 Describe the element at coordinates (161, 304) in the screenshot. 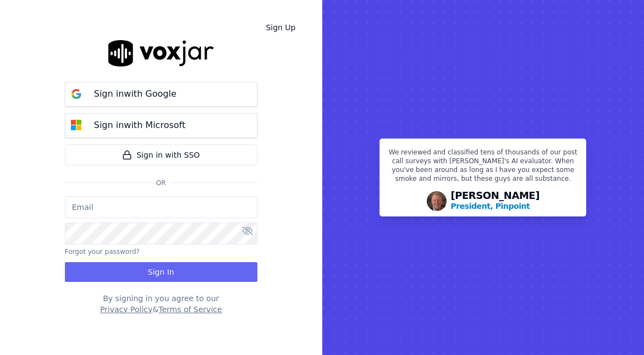

I see `div: By signing in you agree to our &` at that location.